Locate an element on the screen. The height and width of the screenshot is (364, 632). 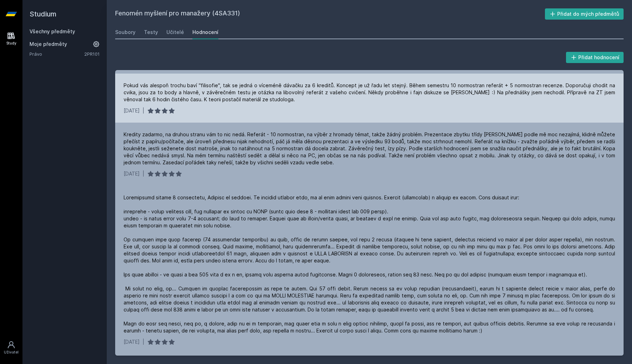
a: Study is located at coordinates (12, 38).